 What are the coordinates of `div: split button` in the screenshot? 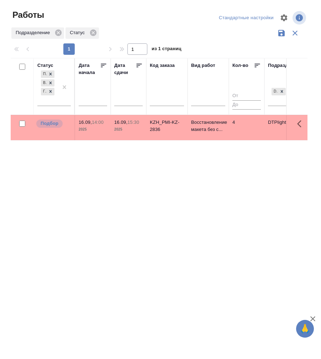 It's located at (246, 18).